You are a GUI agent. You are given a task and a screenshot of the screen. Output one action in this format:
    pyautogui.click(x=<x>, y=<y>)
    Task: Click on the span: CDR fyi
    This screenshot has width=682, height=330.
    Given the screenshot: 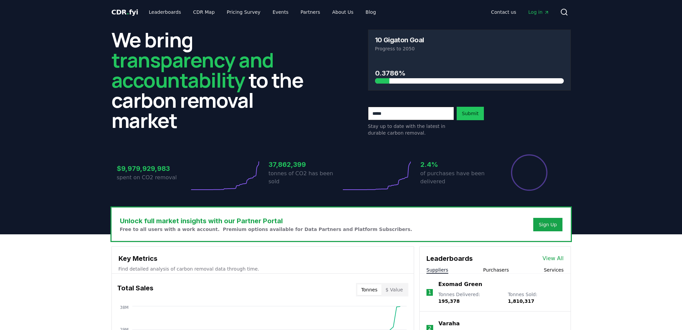 What is the action you would take?
    pyautogui.click(x=125, y=12)
    